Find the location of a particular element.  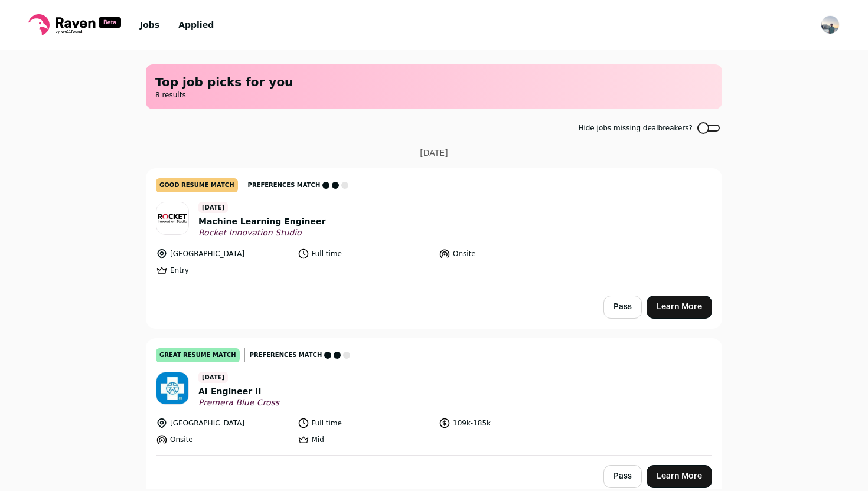

a: Jobs is located at coordinates (150, 25).